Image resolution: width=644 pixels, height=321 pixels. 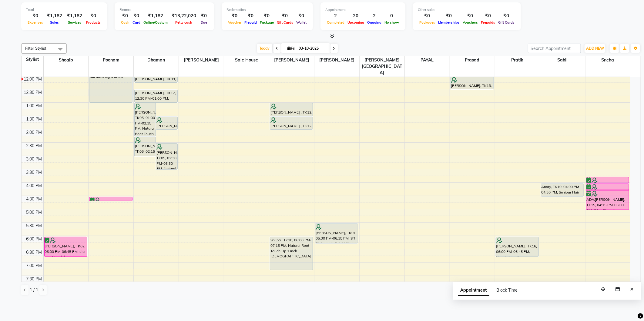 What do you see at coordinates (265, 48) in the screenshot?
I see `span: Today` at bounding box center [265, 48].